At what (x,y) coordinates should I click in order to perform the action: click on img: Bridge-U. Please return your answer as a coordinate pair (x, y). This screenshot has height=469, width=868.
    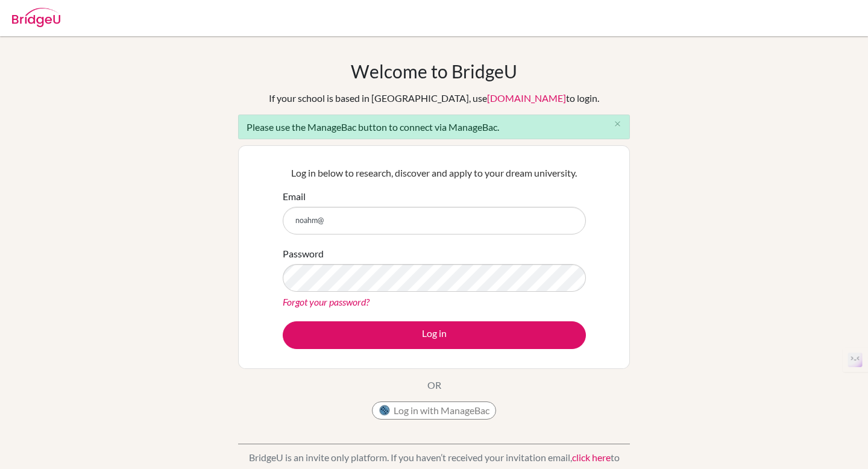
    Looking at the image, I should click on (36, 18).